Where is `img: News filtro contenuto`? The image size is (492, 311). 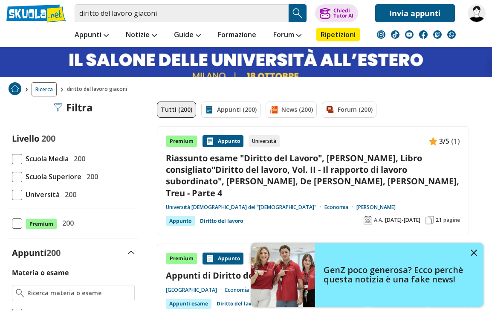
img: News filtro contenuto is located at coordinates (274, 110).